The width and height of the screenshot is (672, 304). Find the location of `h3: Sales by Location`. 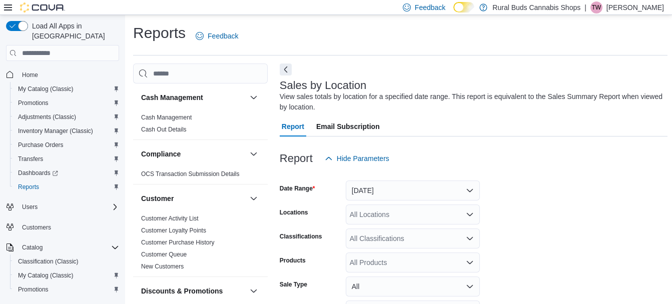

h3: Sales by Location is located at coordinates (323, 86).